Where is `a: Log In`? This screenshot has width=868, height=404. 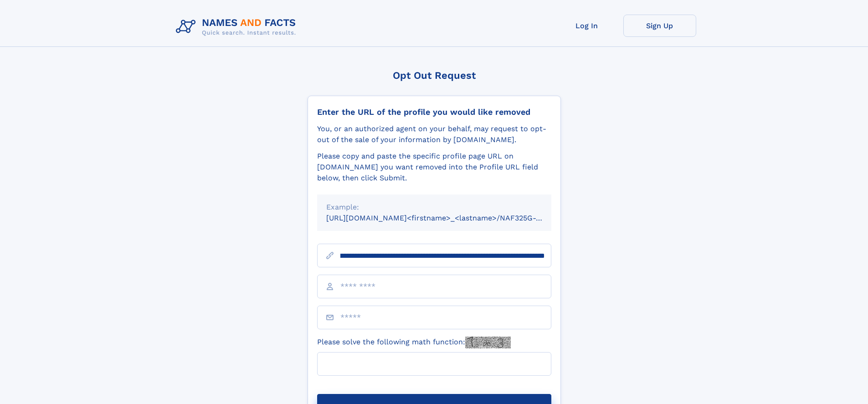
a: Log In is located at coordinates (587, 25).